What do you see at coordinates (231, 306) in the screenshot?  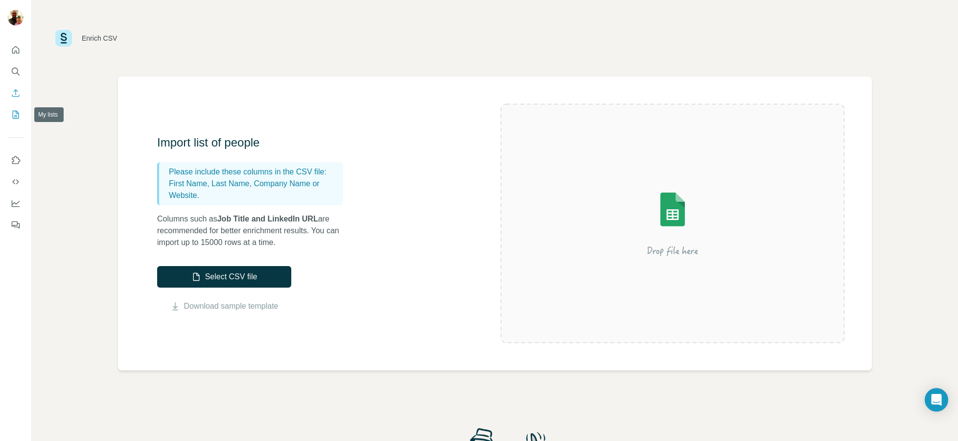 I see `a: Download sample template` at bounding box center [231, 306].